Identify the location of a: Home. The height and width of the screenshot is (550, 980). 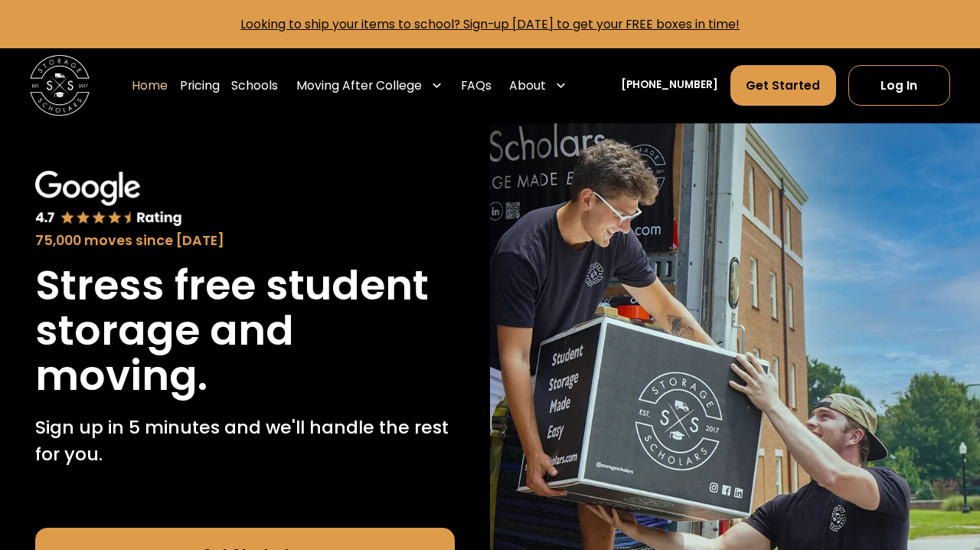
(149, 85).